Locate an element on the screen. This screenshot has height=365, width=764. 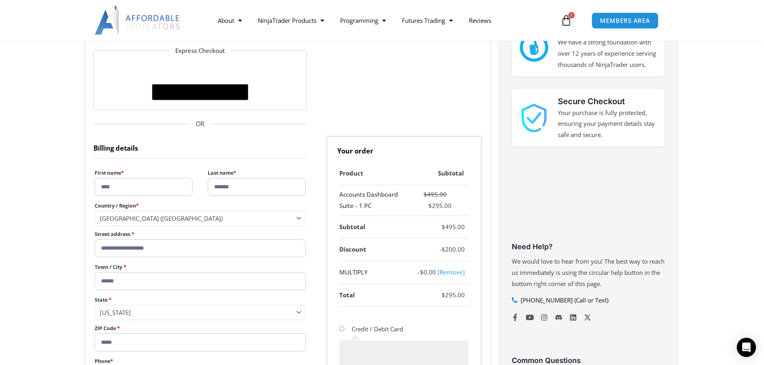
img: 1000913 | Affordable Indicators – NinjaTrader is located at coordinates (534, 118).